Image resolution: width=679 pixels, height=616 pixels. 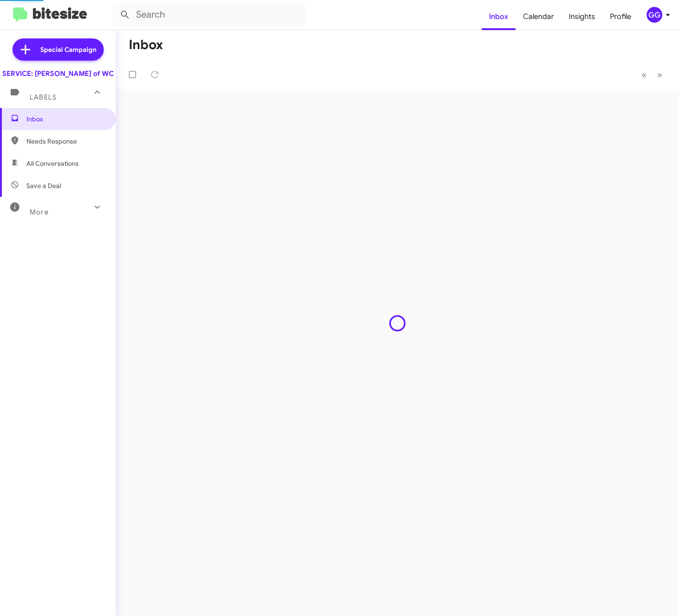 What do you see at coordinates (654, 15) in the screenshot?
I see `button: GG` at bounding box center [654, 15].